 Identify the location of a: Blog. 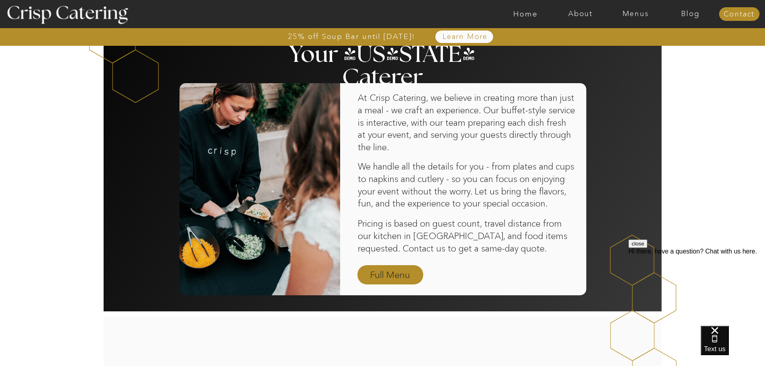
(690, 14).